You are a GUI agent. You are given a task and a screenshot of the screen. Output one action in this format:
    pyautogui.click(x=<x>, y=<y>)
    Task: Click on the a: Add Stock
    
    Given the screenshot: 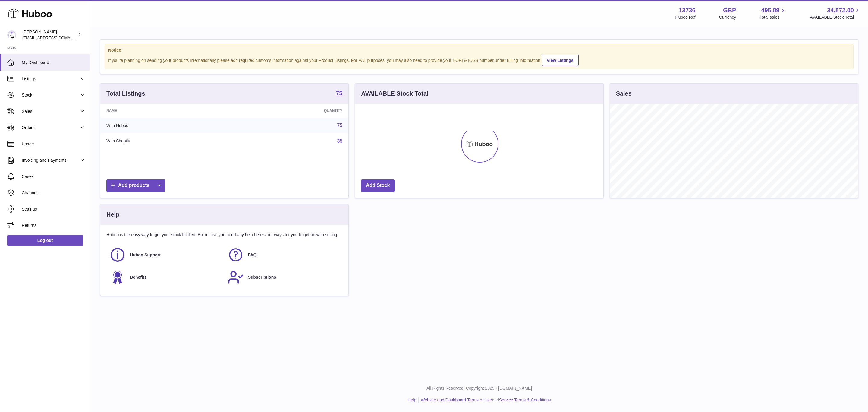 What is the action you would take?
    pyautogui.click(x=378, y=185)
    